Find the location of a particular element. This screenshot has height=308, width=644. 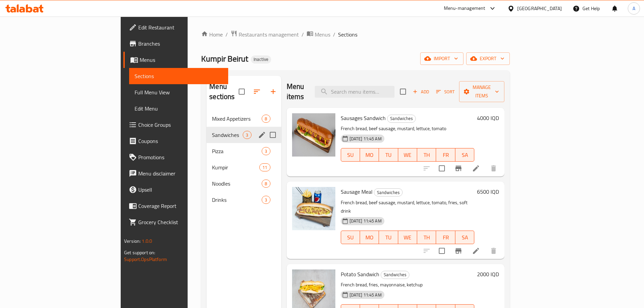

a: Promotions is located at coordinates (176, 157).